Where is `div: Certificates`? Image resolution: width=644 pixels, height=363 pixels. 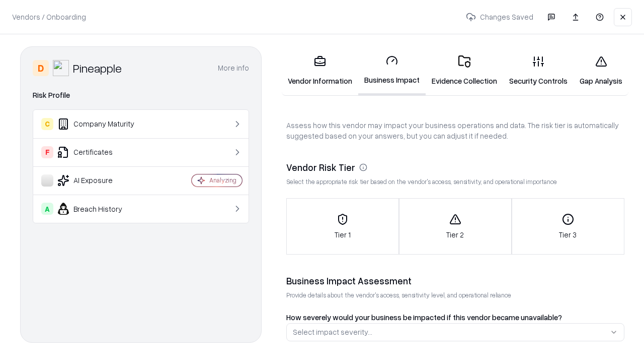 div: Certificates is located at coordinates (101, 152).